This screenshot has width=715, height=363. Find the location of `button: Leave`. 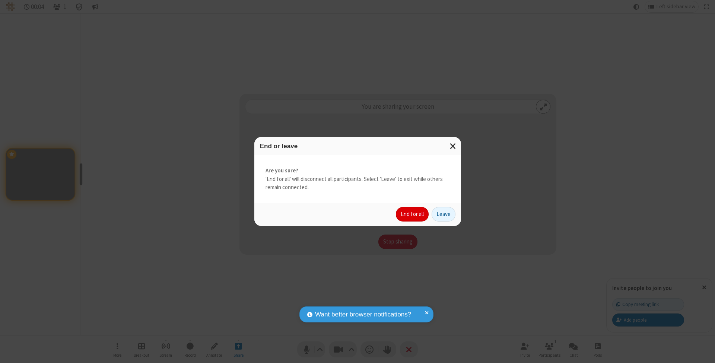

button: Leave is located at coordinates (443, 214).